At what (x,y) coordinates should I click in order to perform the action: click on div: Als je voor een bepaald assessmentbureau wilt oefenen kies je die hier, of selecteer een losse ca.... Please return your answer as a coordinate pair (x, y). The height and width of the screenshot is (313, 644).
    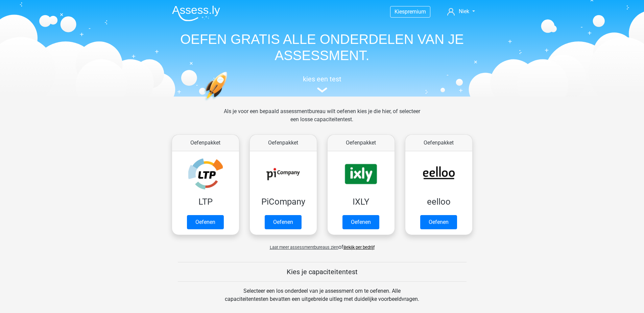
    Looking at the image, I should click on (322, 119).